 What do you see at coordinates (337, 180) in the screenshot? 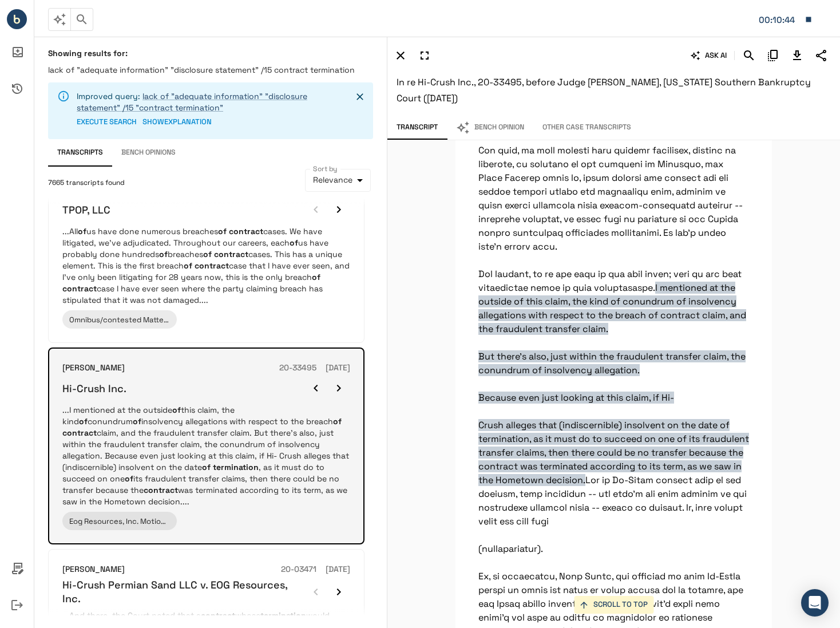
I see `div: Relevance` at bounding box center [337, 180].